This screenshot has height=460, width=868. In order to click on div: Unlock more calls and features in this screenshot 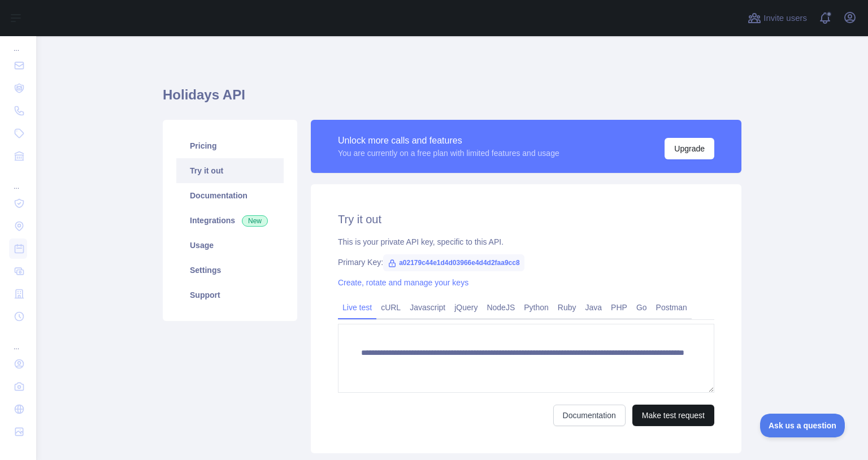, I will do `click(449, 141)`.